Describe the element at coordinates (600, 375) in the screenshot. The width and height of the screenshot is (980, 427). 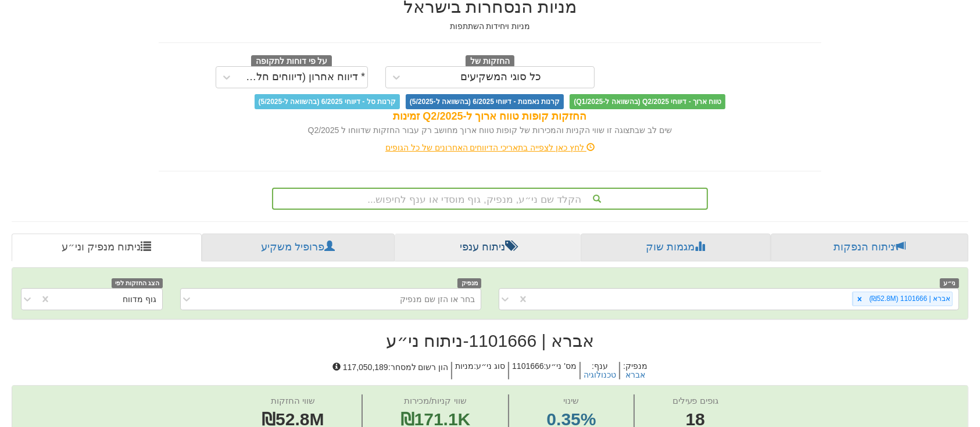
I see `button: טכנולוגיה` at that location.